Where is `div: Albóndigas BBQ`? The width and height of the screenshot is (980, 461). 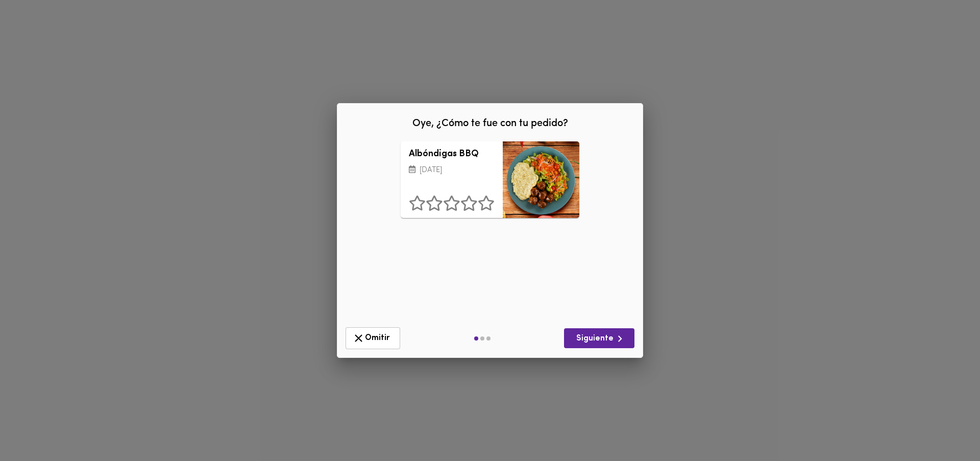 div: Albóndigas BBQ is located at coordinates (541, 180).